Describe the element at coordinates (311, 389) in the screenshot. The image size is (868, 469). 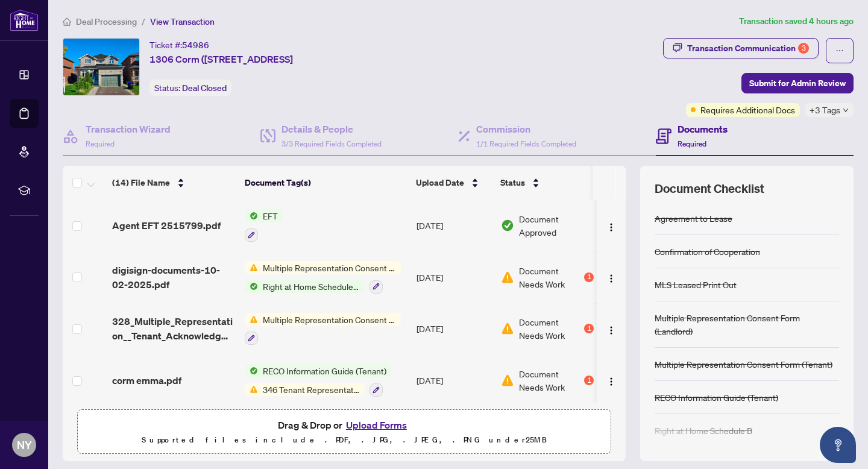
I see `span: 346 Tenant Representation Agreement - Authority for Lease or Purchase` at that location.